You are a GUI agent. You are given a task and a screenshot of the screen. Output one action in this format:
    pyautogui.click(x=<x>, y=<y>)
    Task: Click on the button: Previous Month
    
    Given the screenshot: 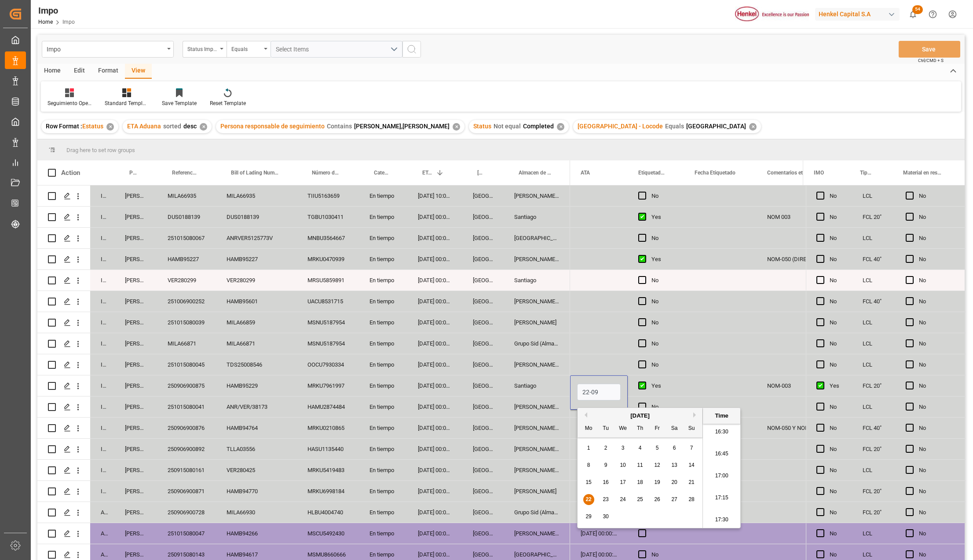 What is the action you would take?
    pyautogui.click(x=585, y=415)
    